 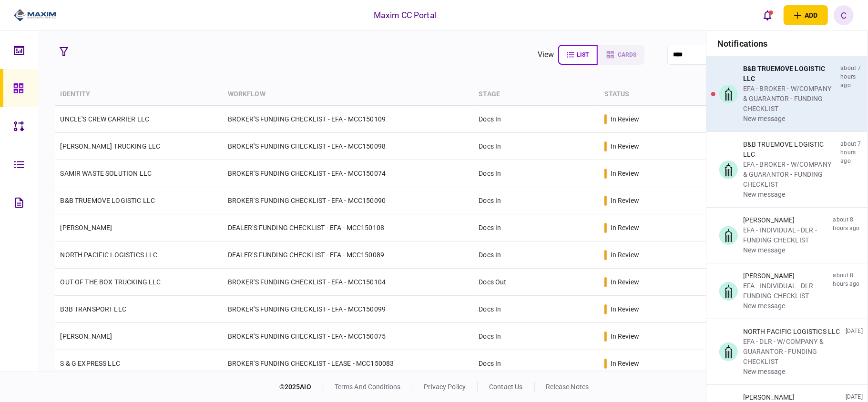 I want to click on div: EFA - DLR - W/COMPANY & GUARANTOR - FUNDING CHECKLIST, so click(x=792, y=352).